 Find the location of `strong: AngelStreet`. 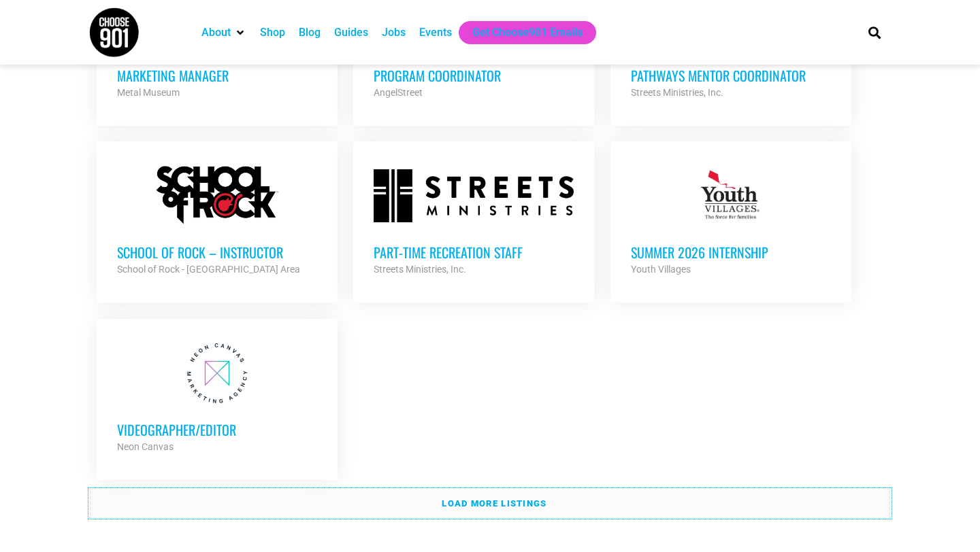

strong: AngelStreet is located at coordinates (398, 92).